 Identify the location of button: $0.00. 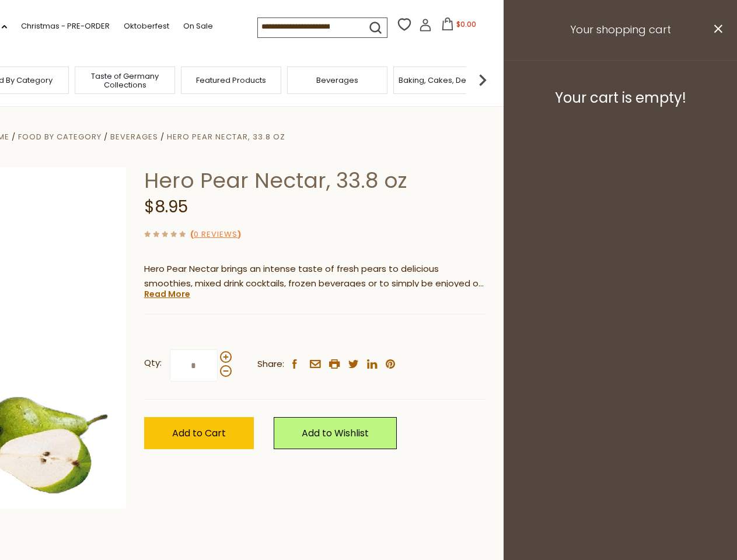
(458, 26).